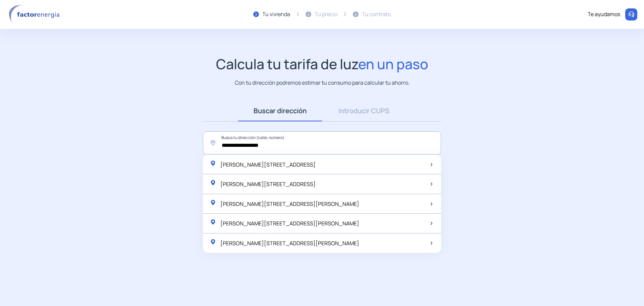 The height and width of the screenshot is (306, 644). I want to click on p: Con tu dirección podremos estimar tu consumo para calcular tu ahorro., so click(322, 83).